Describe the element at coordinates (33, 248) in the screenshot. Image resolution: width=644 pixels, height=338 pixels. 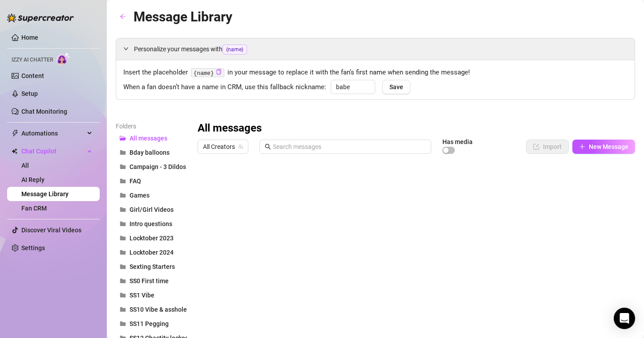
I see `a: Settings` at that location.